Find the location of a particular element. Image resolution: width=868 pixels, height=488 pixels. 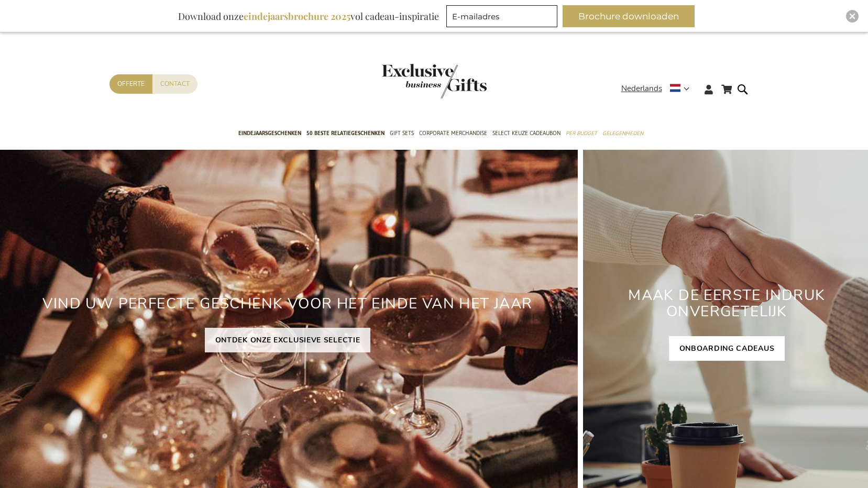

form: marketing offers and promotions is located at coordinates (503, 18).